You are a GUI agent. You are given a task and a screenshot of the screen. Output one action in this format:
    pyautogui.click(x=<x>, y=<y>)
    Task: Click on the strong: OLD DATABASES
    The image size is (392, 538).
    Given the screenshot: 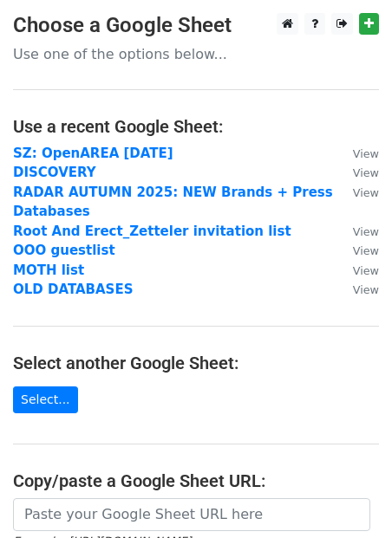 What is the action you would take?
    pyautogui.click(x=73, y=290)
    